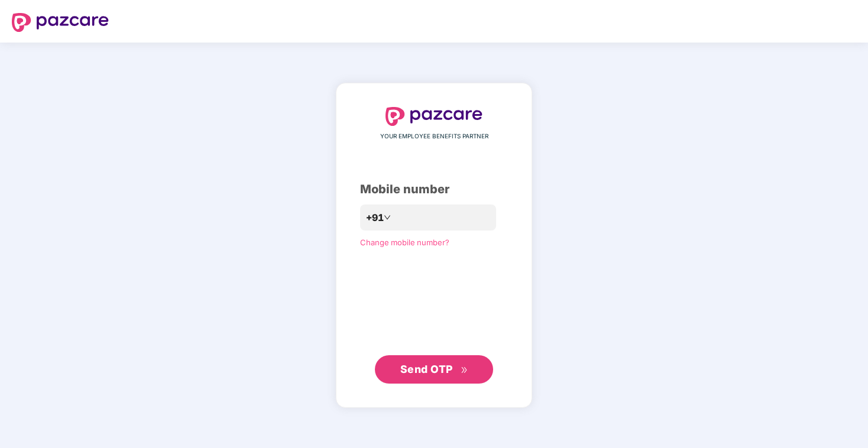  Describe the element at coordinates (404, 242) in the screenshot. I see `a: Change mobile number?` at that location.